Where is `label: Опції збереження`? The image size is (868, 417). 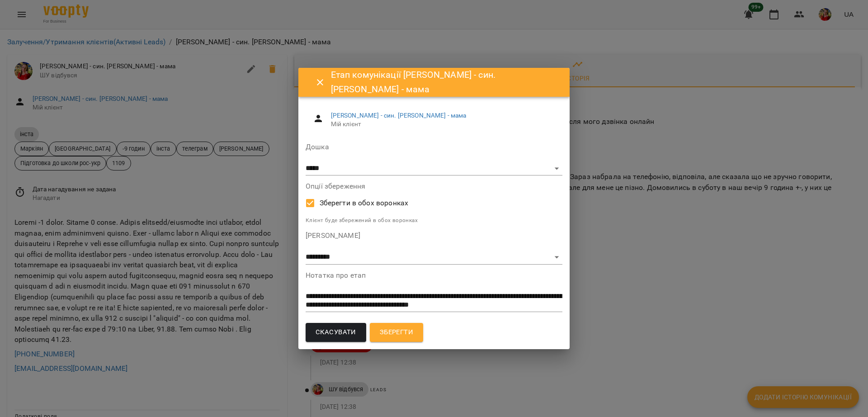 label: Опції збереження is located at coordinates (434, 186).